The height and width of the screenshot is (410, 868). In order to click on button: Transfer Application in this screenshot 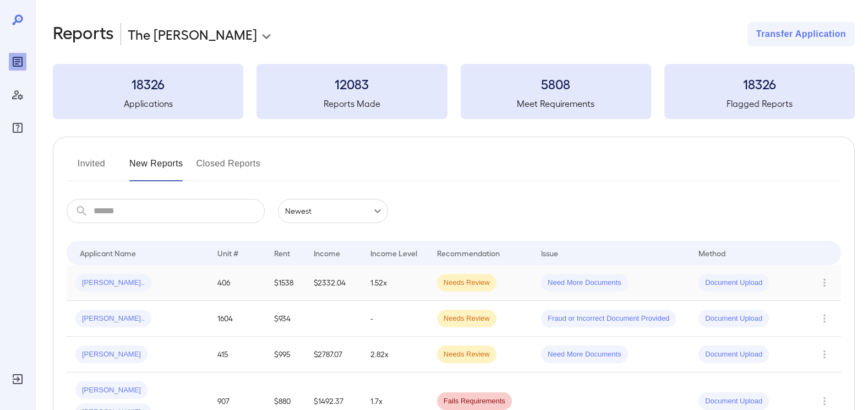, I will do `click(801, 34)`.